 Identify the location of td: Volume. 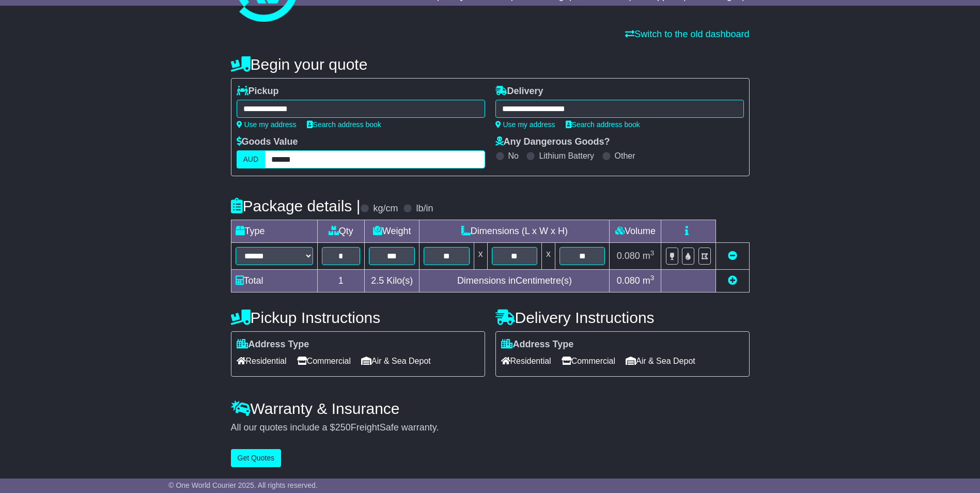
(635, 232).